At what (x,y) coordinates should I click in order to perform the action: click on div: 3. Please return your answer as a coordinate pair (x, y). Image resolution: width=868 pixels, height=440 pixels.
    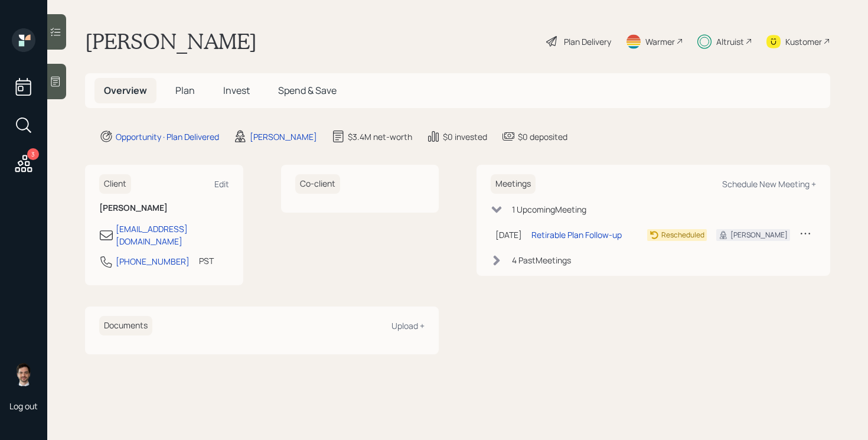
    Looking at the image, I should click on (33, 154).